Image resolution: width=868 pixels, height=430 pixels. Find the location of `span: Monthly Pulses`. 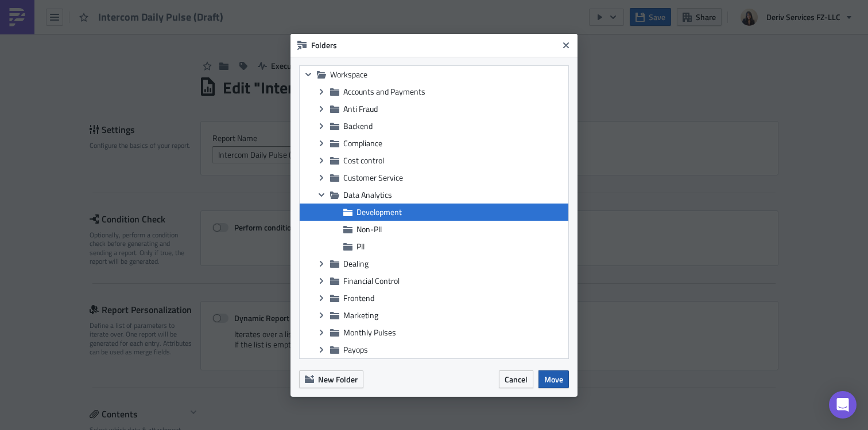

span: Monthly Pulses is located at coordinates (370, 332).